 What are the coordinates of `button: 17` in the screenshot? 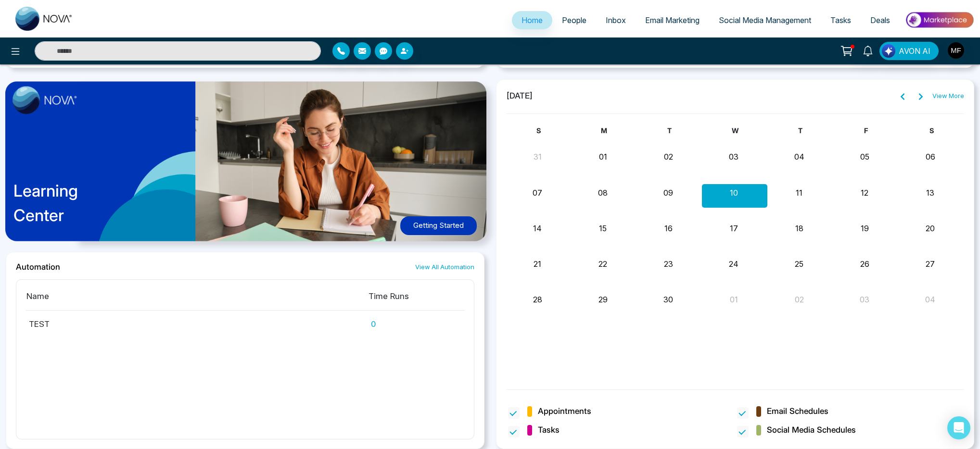 It's located at (733, 228).